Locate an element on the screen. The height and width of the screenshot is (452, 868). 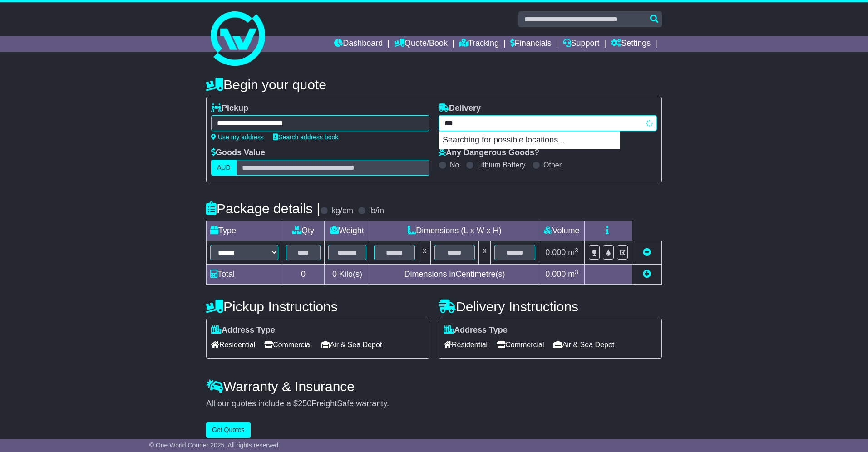
a: Add new item is located at coordinates (647, 274).